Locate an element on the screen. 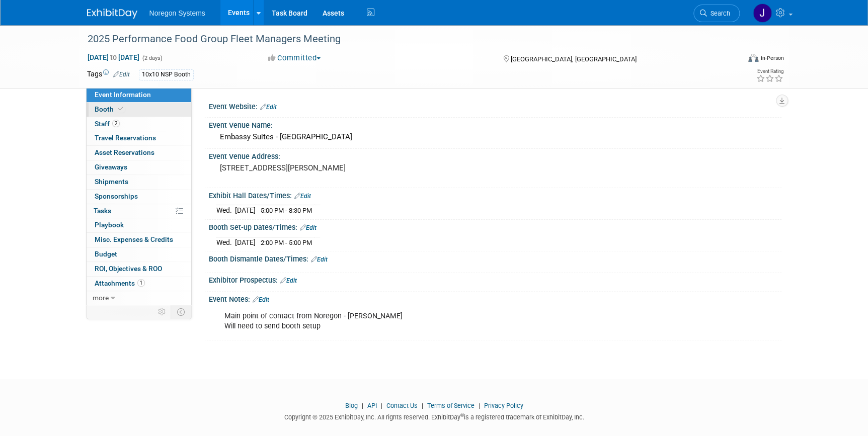 The height and width of the screenshot is (436, 868). td: Personalize Event Tab Strip is located at coordinates (162, 312).